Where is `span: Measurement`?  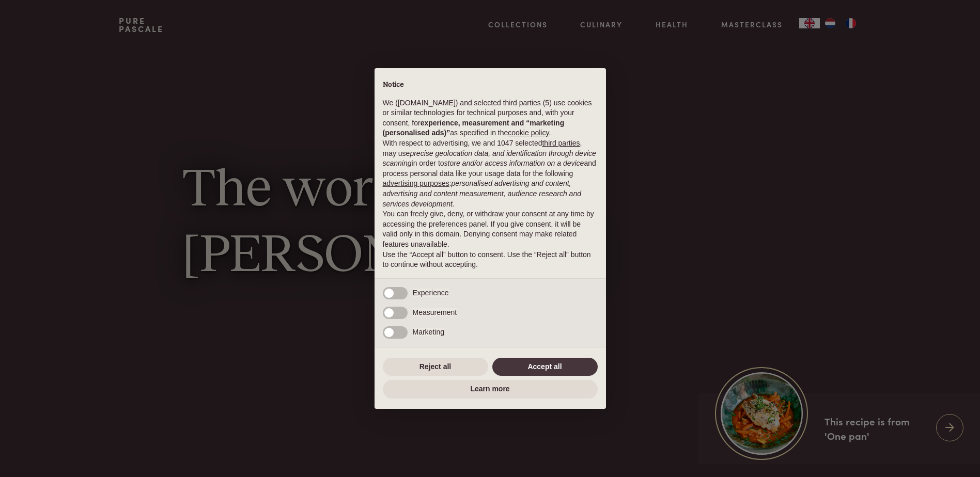 span: Measurement is located at coordinates (435, 312).